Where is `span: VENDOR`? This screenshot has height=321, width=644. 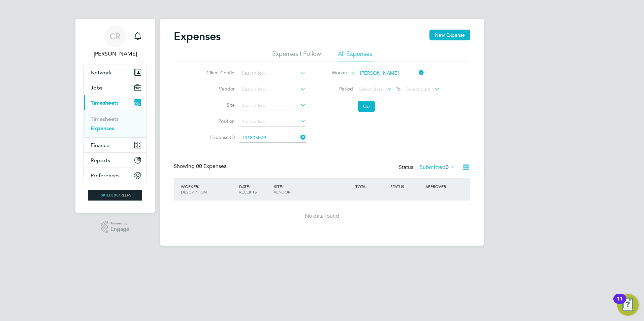
span: VENDOR is located at coordinates (282, 192).